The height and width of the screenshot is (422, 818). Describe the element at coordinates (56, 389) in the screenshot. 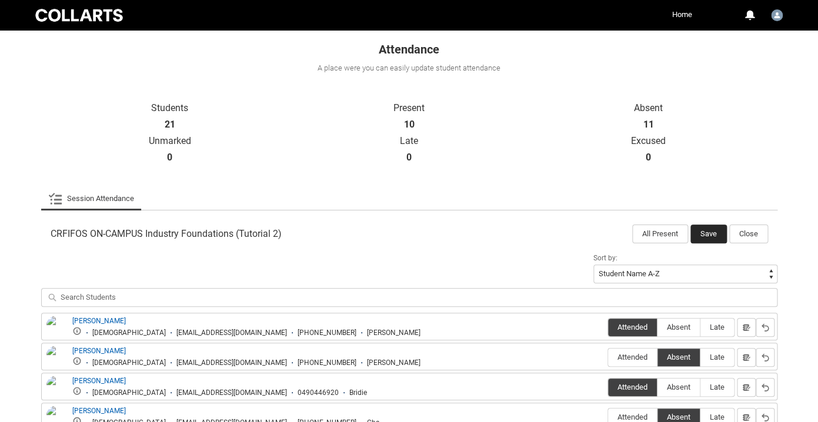

I see `img: Bridie O'Halloran` at that location.